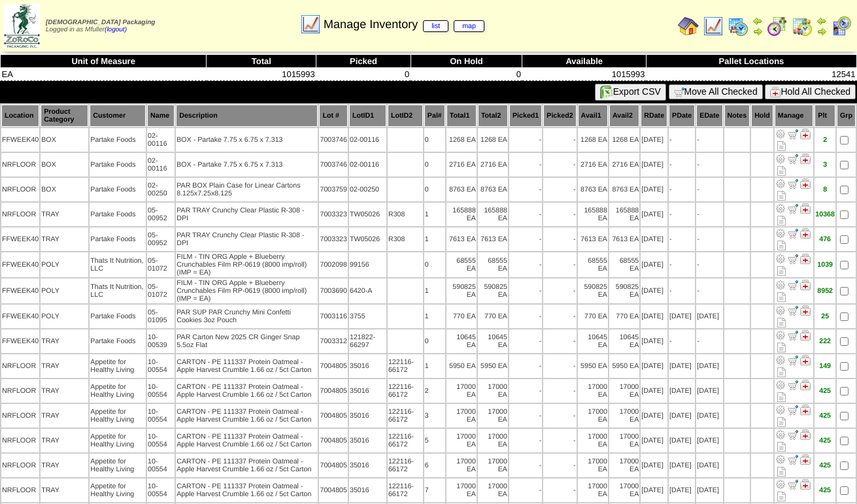  What do you see at coordinates (461, 239) in the screenshot?
I see `td: 7613 EA` at bounding box center [461, 239].